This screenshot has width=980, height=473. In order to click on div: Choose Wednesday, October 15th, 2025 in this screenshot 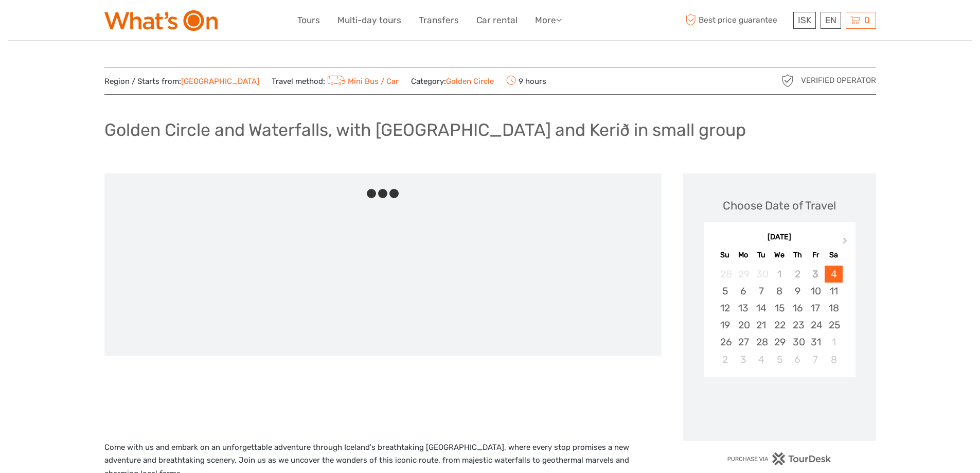, I will do `click(779, 307)`.